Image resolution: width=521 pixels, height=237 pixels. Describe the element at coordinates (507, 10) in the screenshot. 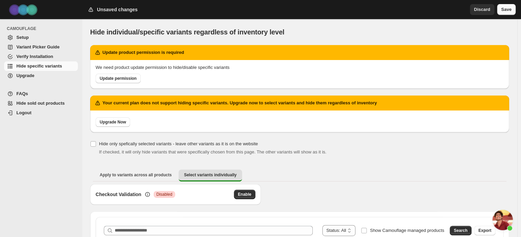

I see `button: Save` at that location.